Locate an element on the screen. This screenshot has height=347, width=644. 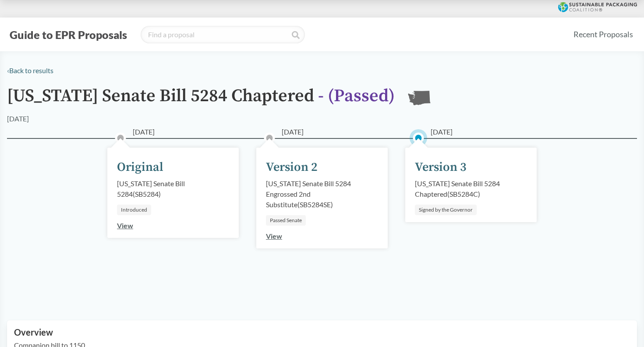
div: Version 3 is located at coordinates (441, 168).